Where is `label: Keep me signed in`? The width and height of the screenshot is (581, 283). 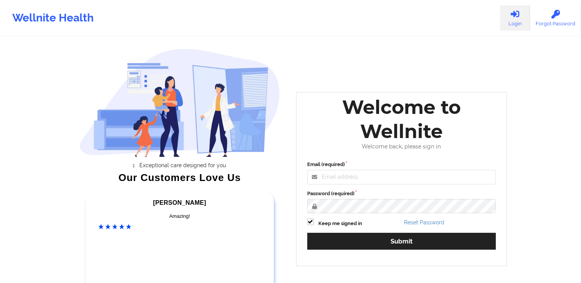
label: Keep me signed in is located at coordinates (340, 224).